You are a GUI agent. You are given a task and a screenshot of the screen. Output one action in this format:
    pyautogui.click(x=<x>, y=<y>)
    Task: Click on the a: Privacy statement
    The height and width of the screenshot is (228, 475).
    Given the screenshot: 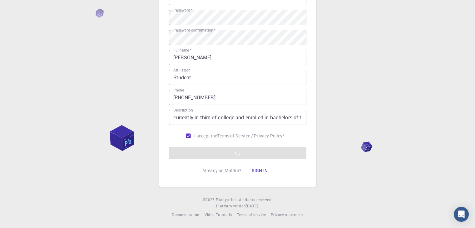 What is the action you would take?
    pyautogui.click(x=287, y=215)
    